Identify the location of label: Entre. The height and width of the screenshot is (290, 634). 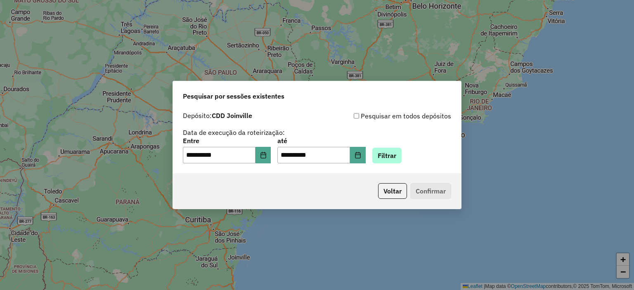
(227, 141).